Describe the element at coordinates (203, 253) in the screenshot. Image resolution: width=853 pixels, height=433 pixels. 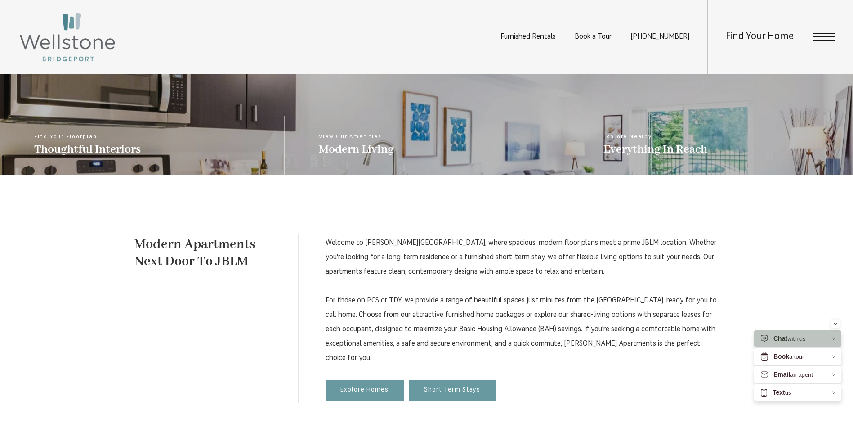
I see `h1: Modern Apartments Next Door To JBLM` at that location.